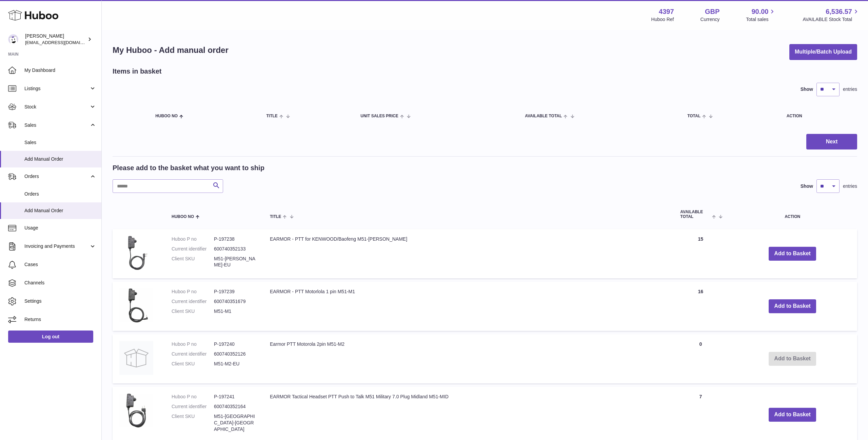 This screenshot has width=868, height=440. What do you see at coordinates (839, 11) in the screenshot?
I see `span: 6,536.57` at bounding box center [839, 11].